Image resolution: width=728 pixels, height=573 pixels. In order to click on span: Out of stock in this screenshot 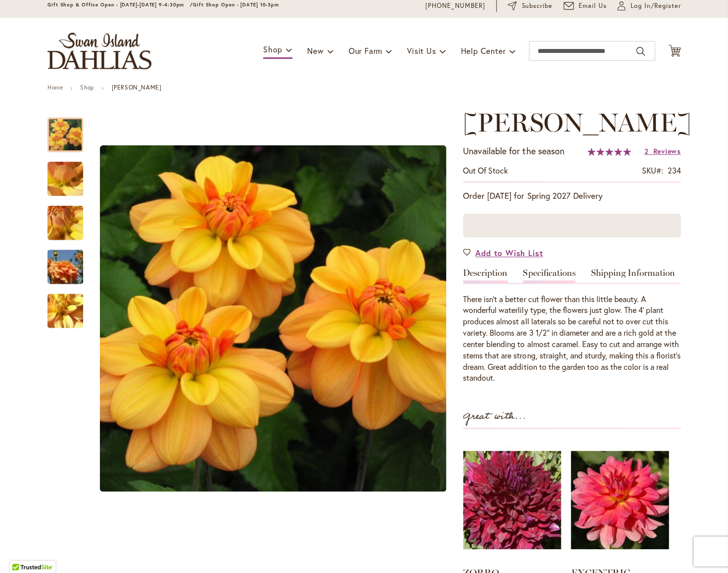, I will do `click(485, 170)`.